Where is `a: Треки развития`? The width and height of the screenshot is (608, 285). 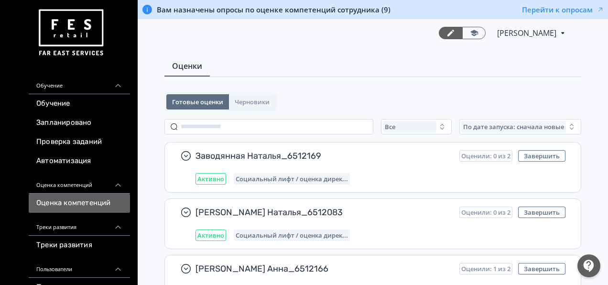
a: Треки развития is located at coordinates (79, 245).